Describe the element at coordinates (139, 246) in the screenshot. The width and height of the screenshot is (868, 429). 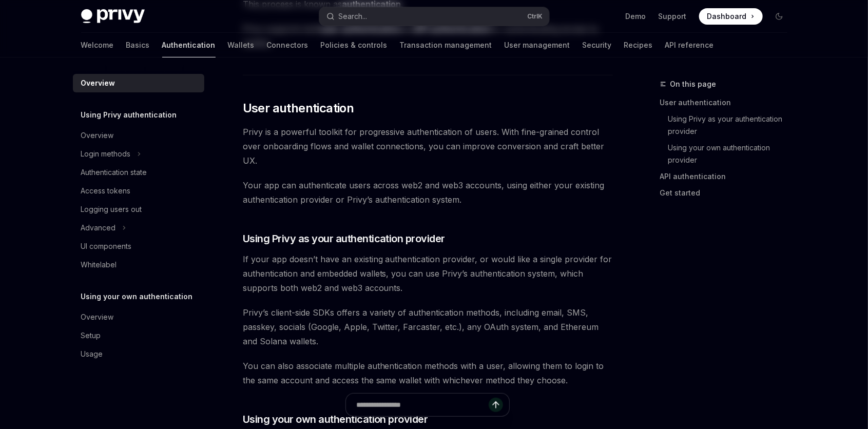
I see `a: UI components` at that location.